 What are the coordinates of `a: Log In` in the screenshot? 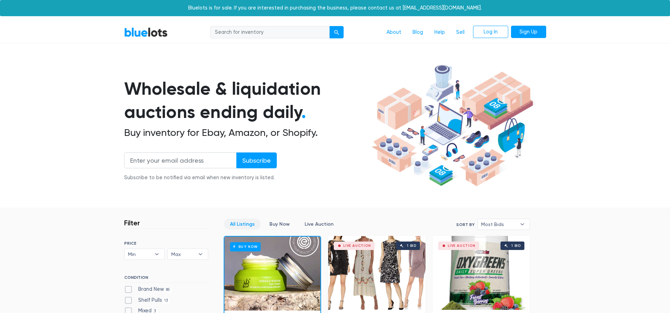 It's located at (491, 32).